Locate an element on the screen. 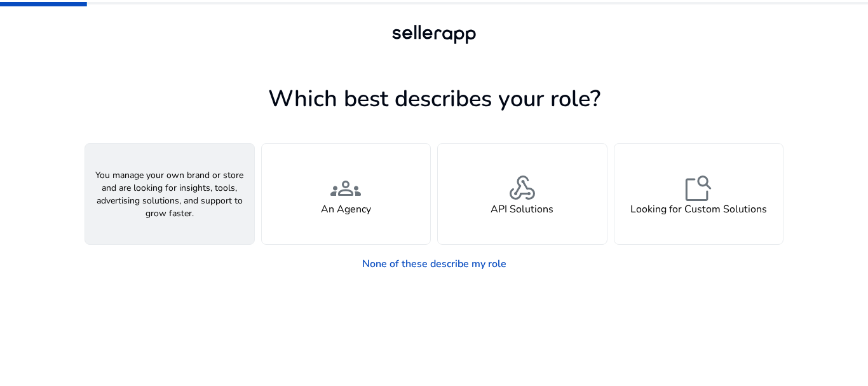 The image size is (868, 386). button: groupsAn Agency is located at coordinates (347, 193).